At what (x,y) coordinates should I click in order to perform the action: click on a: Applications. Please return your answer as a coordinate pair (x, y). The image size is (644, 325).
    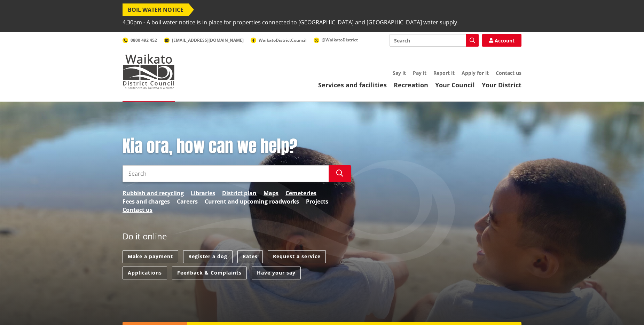
    Looking at the image, I should click on (145, 273).